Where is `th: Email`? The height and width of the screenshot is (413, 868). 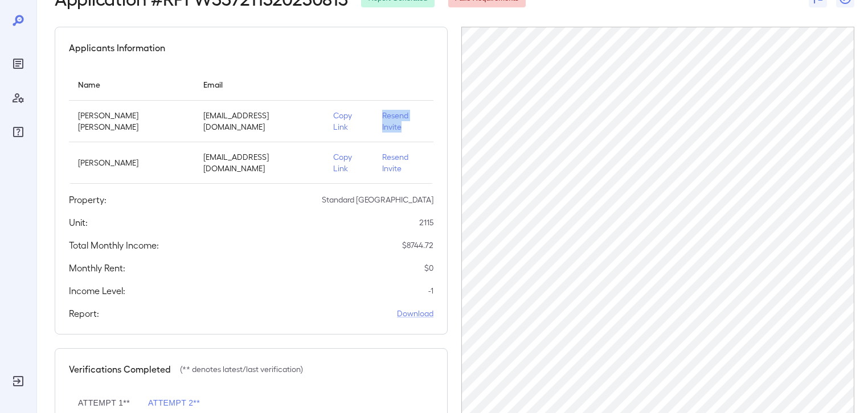
th: Email is located at coordinates (259, 84).